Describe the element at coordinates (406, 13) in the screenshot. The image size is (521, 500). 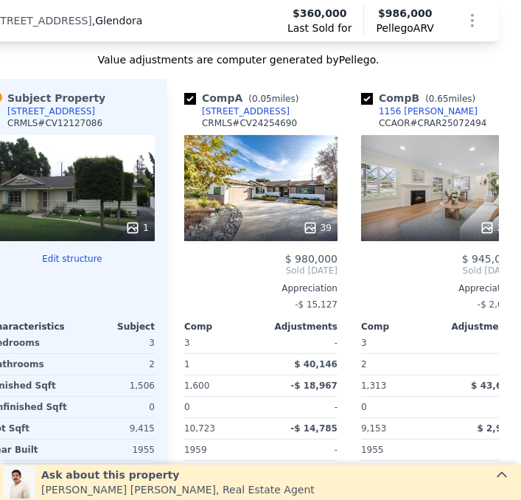
I see `span: $986,000` at that location.